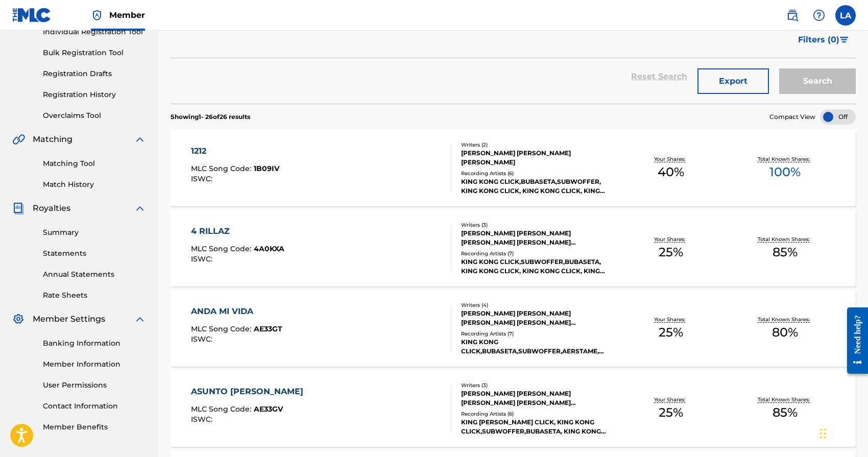  I want to click on span: 40 %, so click(671, 172).